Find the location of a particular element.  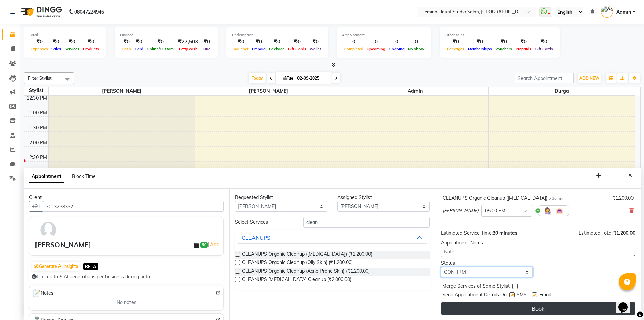

span: Vouchers is located at coordinates (504, 49).